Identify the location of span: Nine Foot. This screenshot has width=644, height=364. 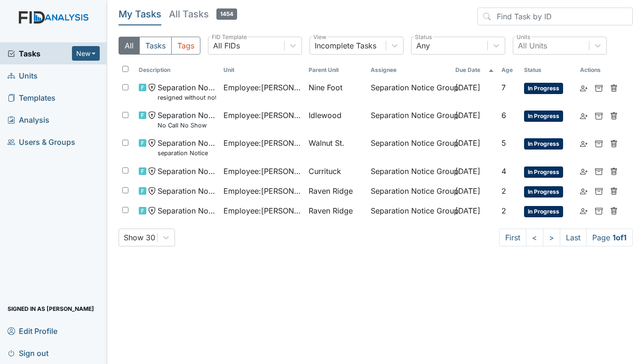
(326, 88).